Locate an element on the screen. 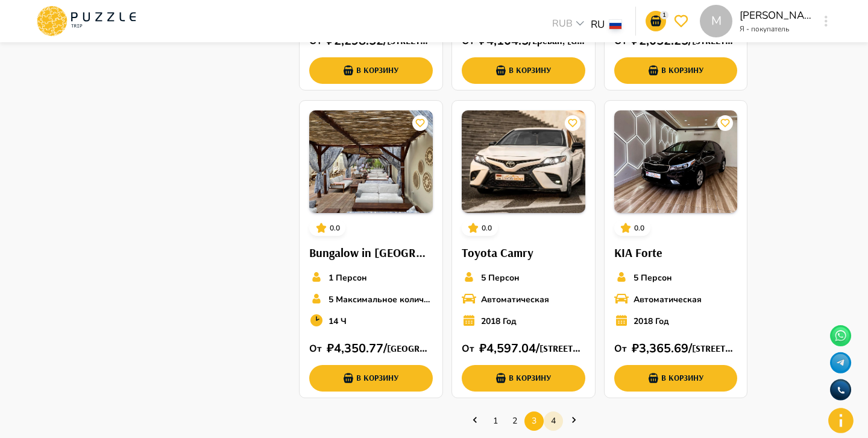  a: favorite is located at coordinates (681, 21).